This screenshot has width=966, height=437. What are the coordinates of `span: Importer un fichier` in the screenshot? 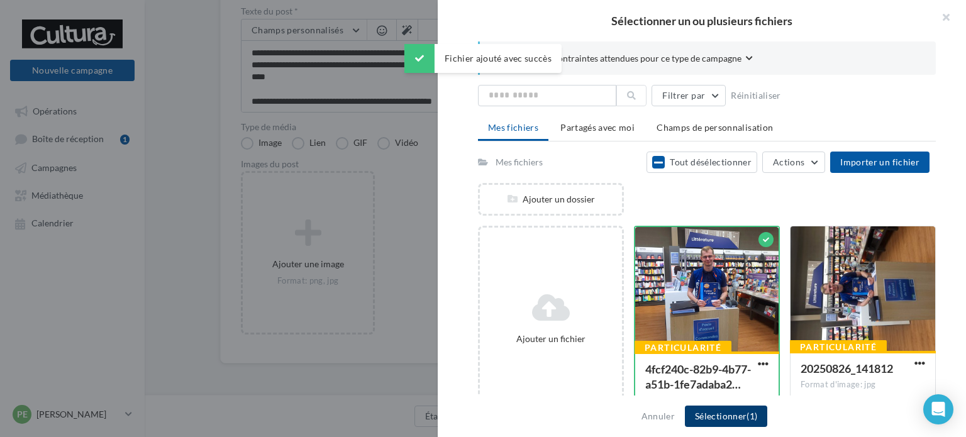 It's located at (879, 162).